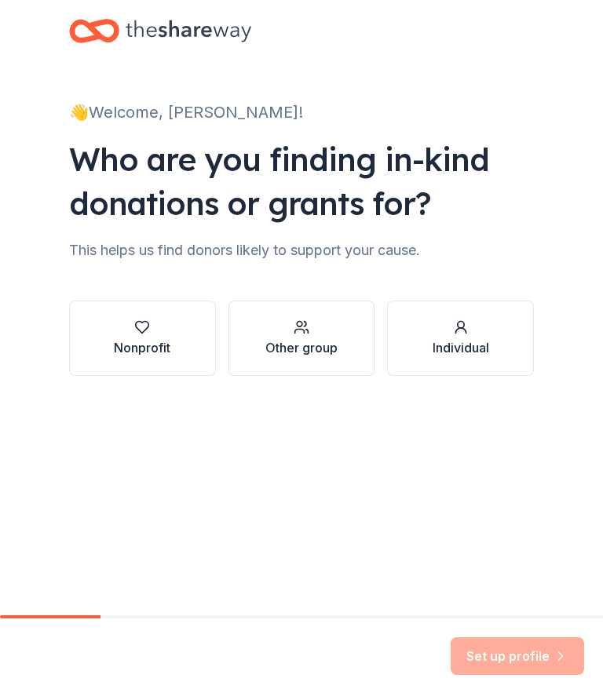 This screenshot has height=700, width=603. I want to click on div: Other group, so click(302, 348).